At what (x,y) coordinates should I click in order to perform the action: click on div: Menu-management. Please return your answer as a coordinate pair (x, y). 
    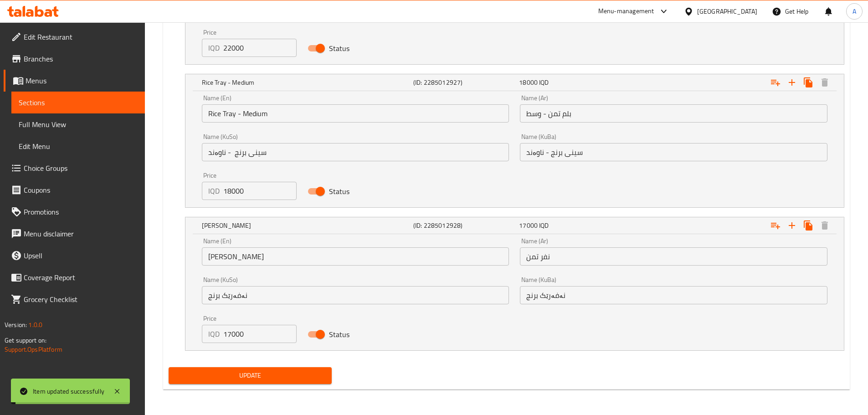
    Looking at the image, I should click on (626, 12).